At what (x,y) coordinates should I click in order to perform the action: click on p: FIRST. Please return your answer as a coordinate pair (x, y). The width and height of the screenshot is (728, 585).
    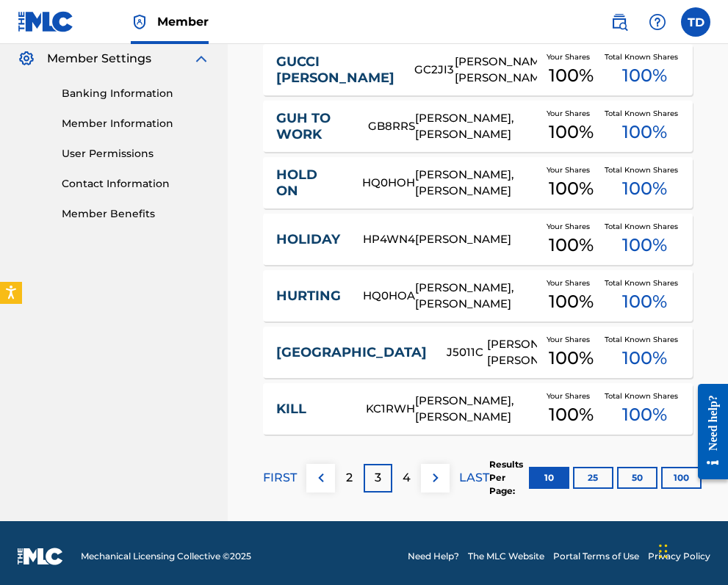
    Looking at the image, I should click on (280, 478).